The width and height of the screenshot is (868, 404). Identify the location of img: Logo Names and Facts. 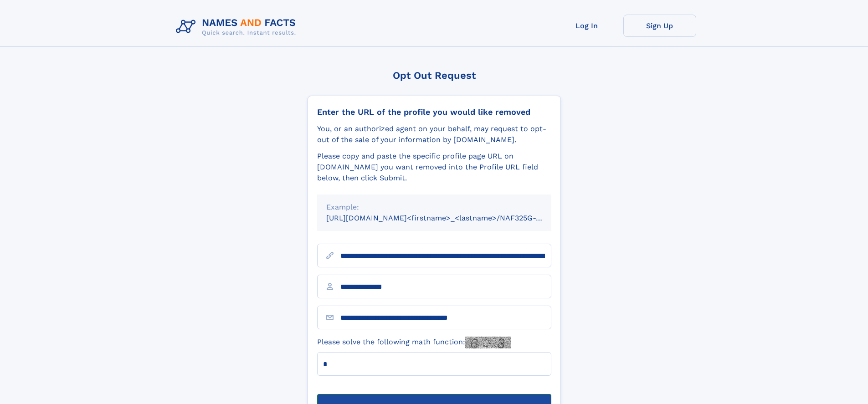
(238, 27).